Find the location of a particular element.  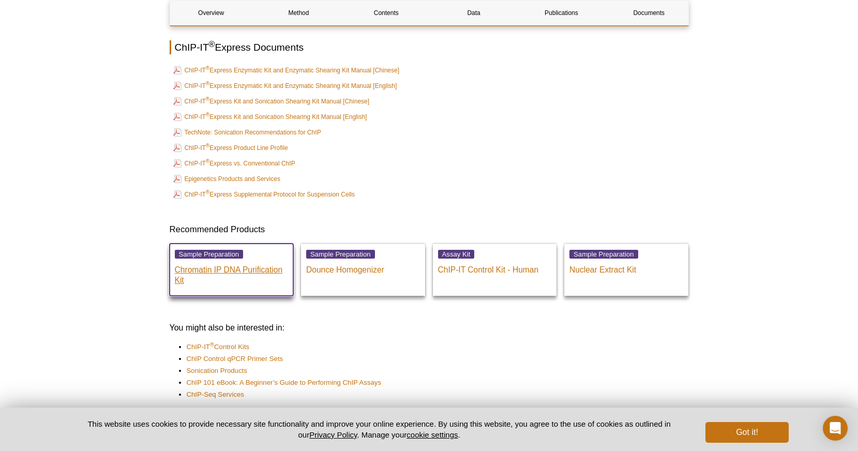

a: ChIP-IT®Express Kit and Sonication Shearing Kit Manual [Chinese] is located at coordinates (271, 101).